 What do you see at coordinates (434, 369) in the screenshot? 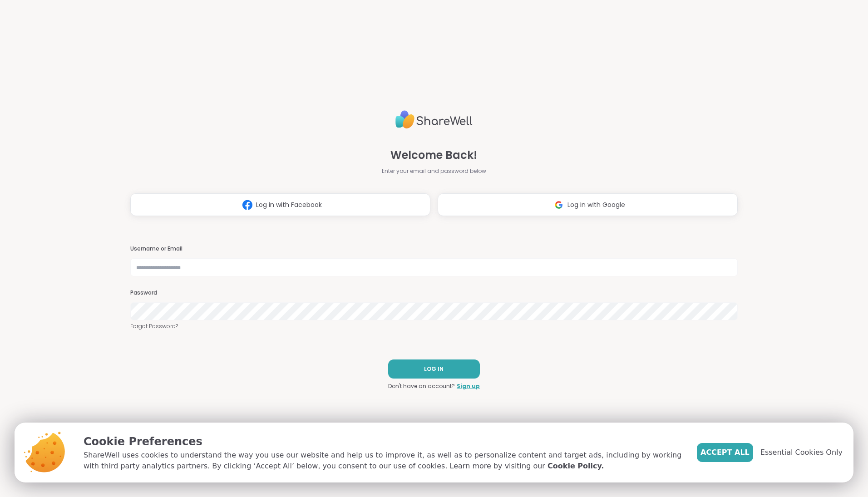
I see `span: LOG IN` at bounding box center [434, 369].